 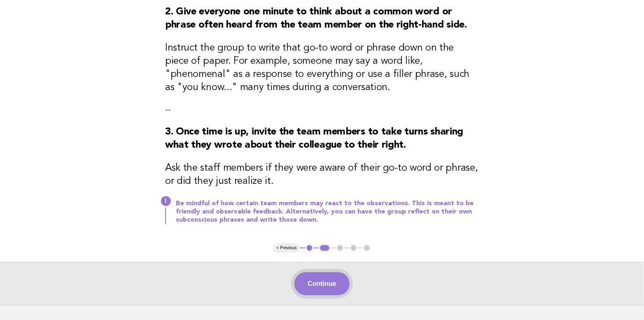 I want to click on p: Be mindful of how certain team members may react to the observations. This is meant to be friendl..., so click(x=328, y=212).